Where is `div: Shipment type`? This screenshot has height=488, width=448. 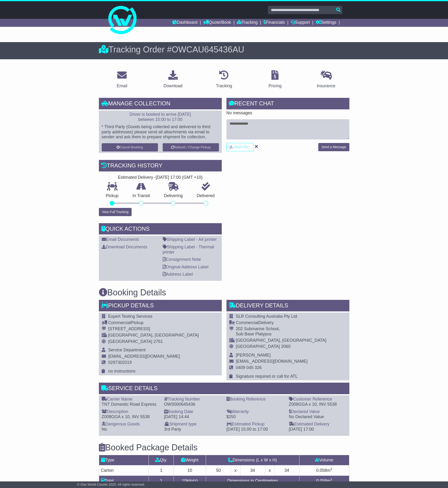
div: Shipment type is located at coordinates (193, 424).